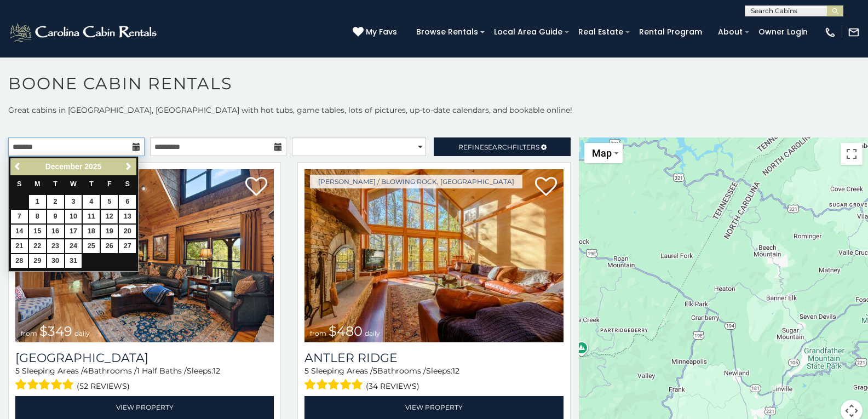  Describe the element at coordinates (37, 231) in the screenshot. I see `a: 15` at that location.